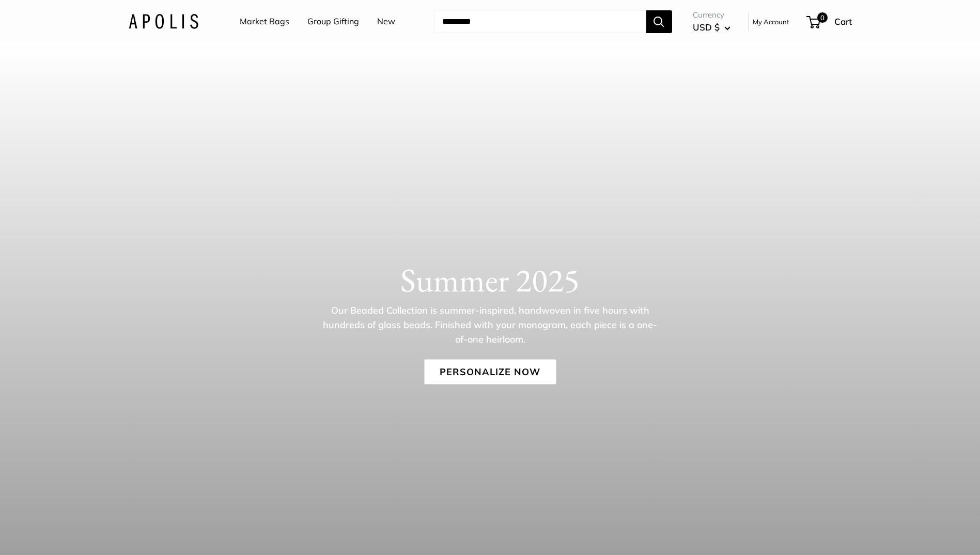 Image resolution: width=980 pixels, height=555 pixels. What do you see at coordinates (771, 22) in the screenshot?
I see `a: My Account` at bounding box center [771, 22].